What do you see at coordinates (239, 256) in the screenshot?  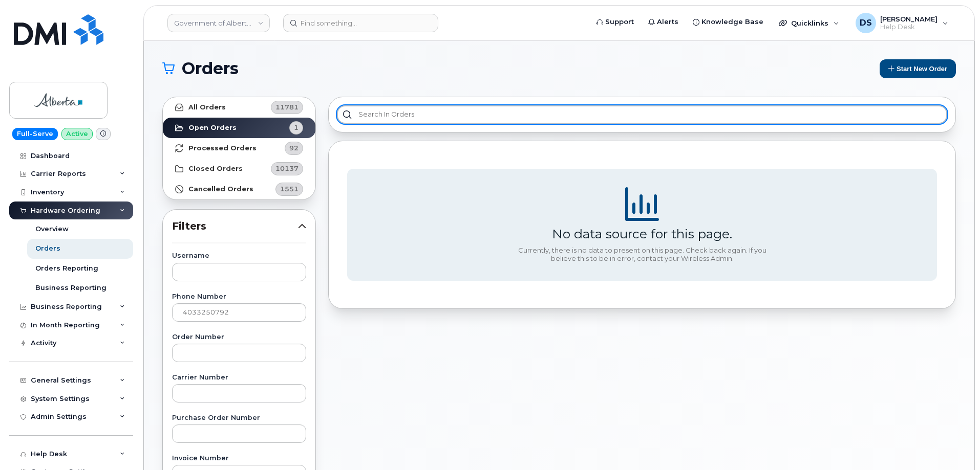 I see `label: Username` at bounding box center [239, 256].